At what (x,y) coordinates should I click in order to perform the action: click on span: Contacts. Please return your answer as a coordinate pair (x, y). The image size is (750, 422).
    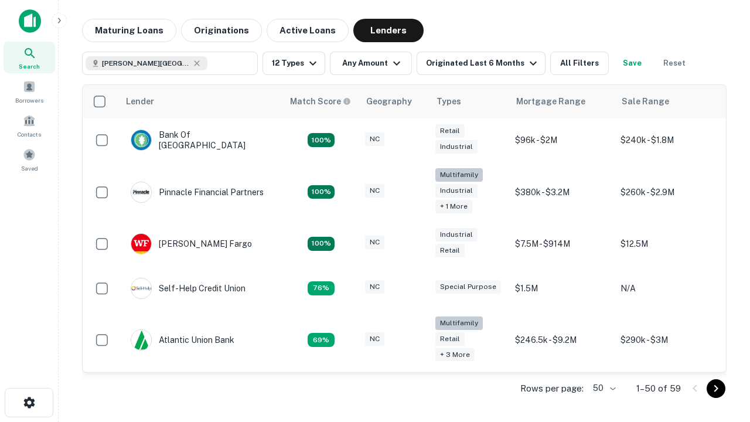
    Looking at the image, I should click on (29, 134).